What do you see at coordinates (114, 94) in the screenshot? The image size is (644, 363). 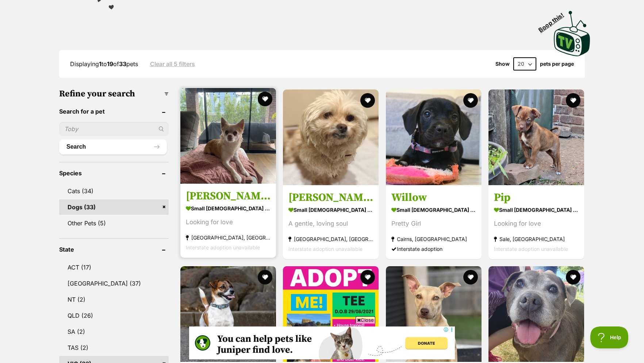 I see `h3: Refine your search` at bounding box center [114, 94].